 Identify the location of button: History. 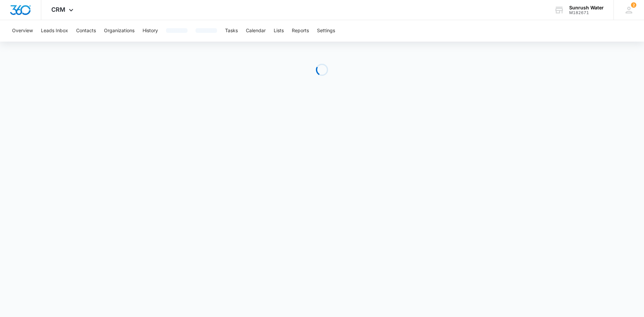
(151, 31).